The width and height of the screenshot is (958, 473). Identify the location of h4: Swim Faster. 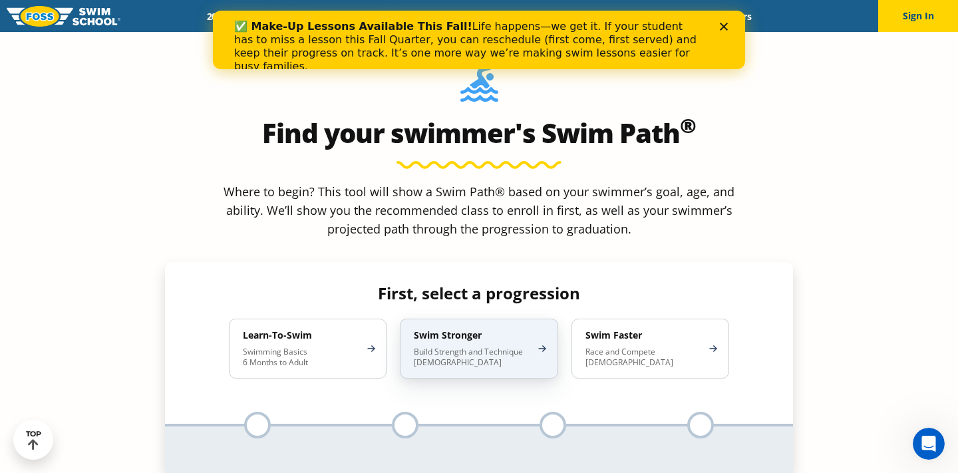
(644, 335).